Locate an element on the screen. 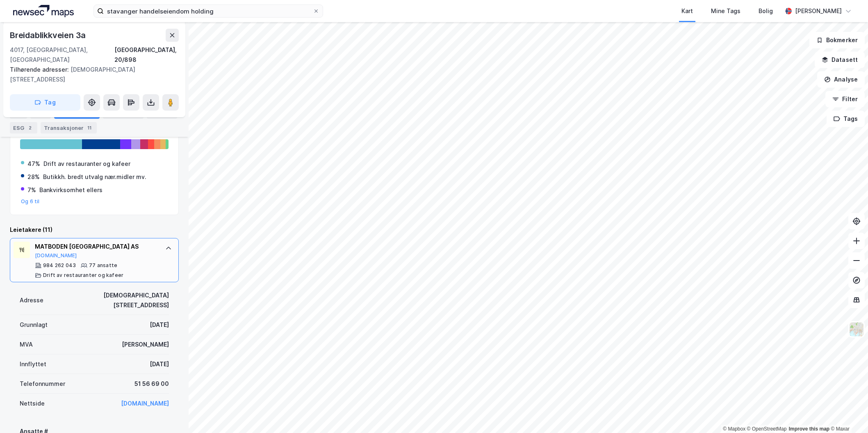 The width and height of the screenshot is (868, 433). button: Filter is located at coordinates (845, 99).